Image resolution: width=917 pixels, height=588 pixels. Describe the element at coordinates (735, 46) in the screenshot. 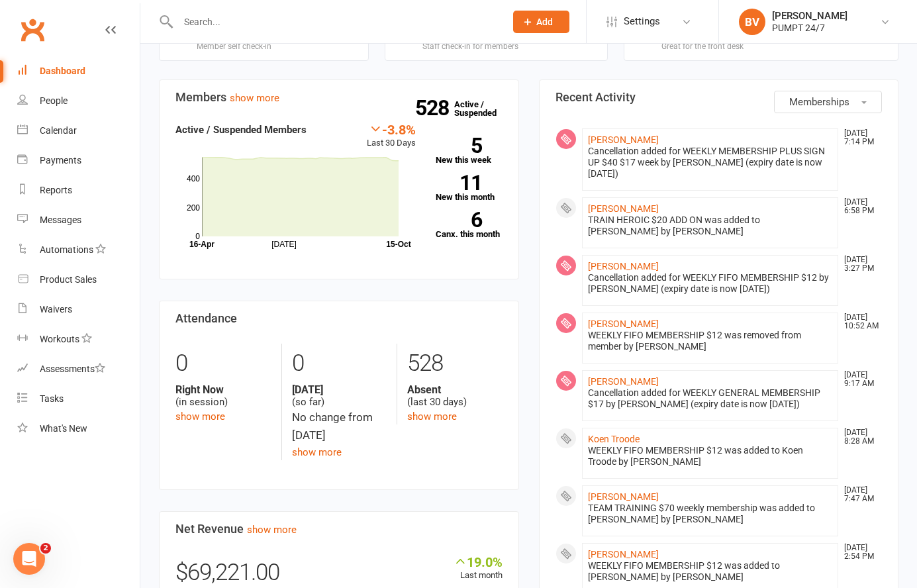

I see `div: Great for the front desk` at that location.